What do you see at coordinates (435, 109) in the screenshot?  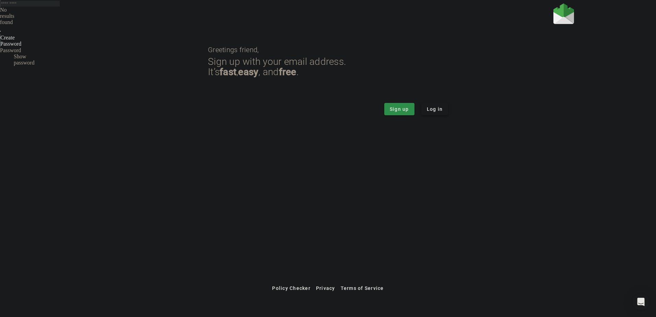 I see `span: Log in` at bounding box center [435, 109].